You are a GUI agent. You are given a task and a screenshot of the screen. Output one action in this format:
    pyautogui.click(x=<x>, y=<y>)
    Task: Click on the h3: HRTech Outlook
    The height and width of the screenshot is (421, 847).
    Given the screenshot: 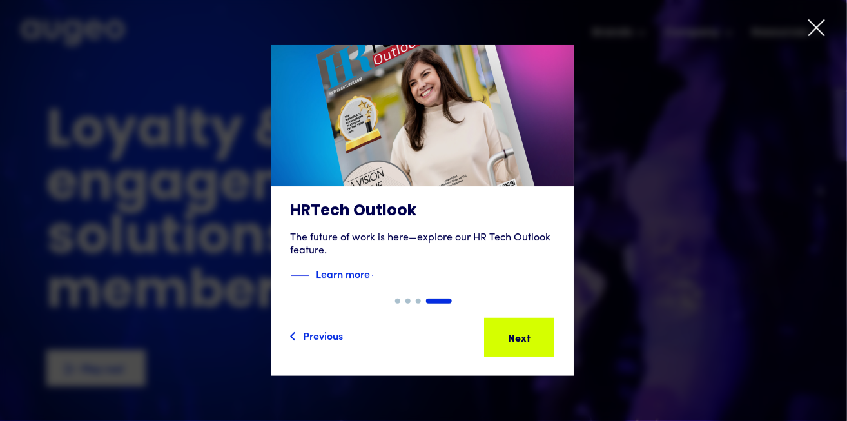 What is the action you would take?
    pyautogui.click(x=422, y=211)
    